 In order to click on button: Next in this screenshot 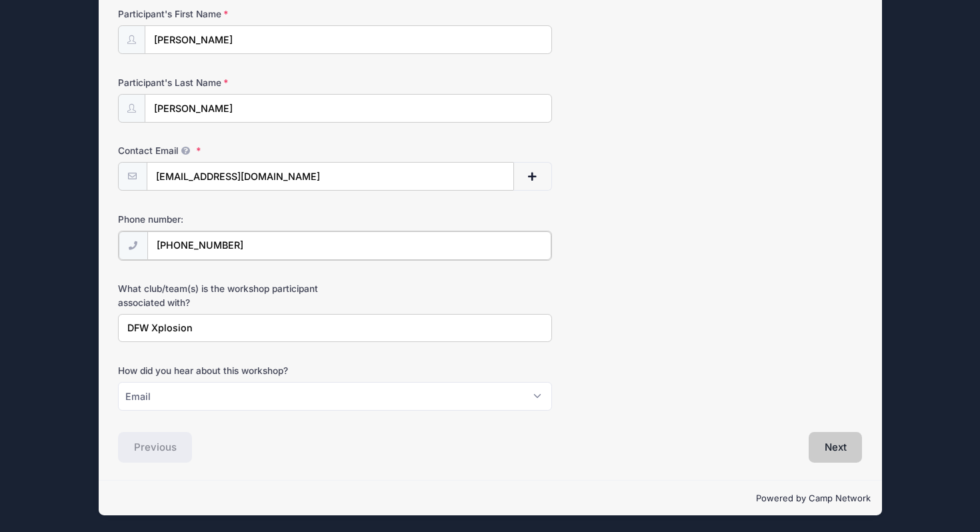, I will do `click(835, 447)`.